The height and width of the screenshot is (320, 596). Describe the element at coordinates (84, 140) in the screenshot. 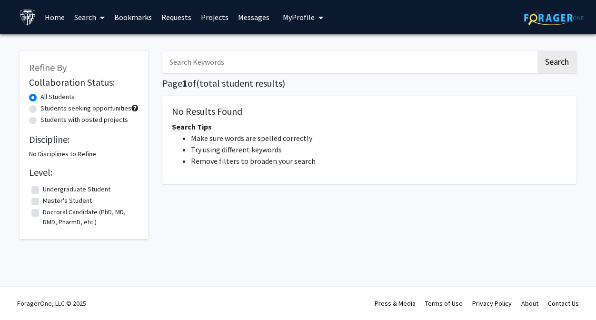

I see `h2: Discipline:` at that location.